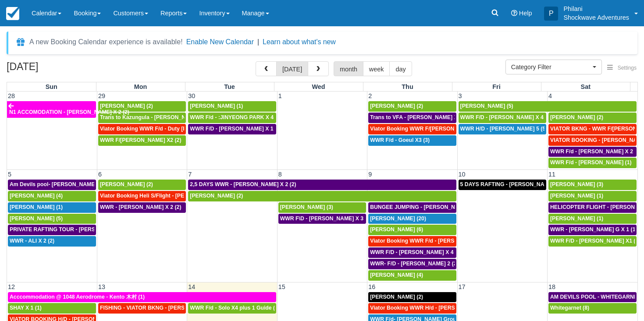 The height and width of the screenshot is (321, 644). Describe the element at coordinates (372, 287) in the screenshot. I see `span: 16` at that location.